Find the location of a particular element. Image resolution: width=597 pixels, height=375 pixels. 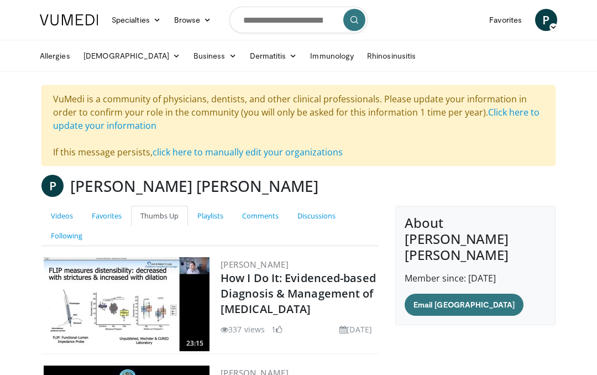

img: VuMedi Logo is located at coordinates (69, 20).